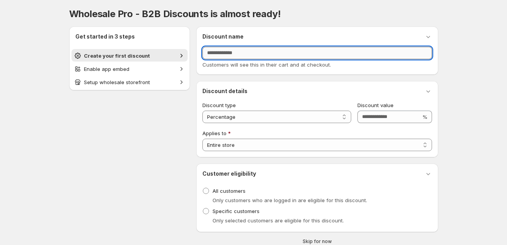 Image resolution: width=507 pixels, height=245 pixels. Describe the element at coordinates (223, 37) in the screenshot. I see `h3: Discount name` at that location.